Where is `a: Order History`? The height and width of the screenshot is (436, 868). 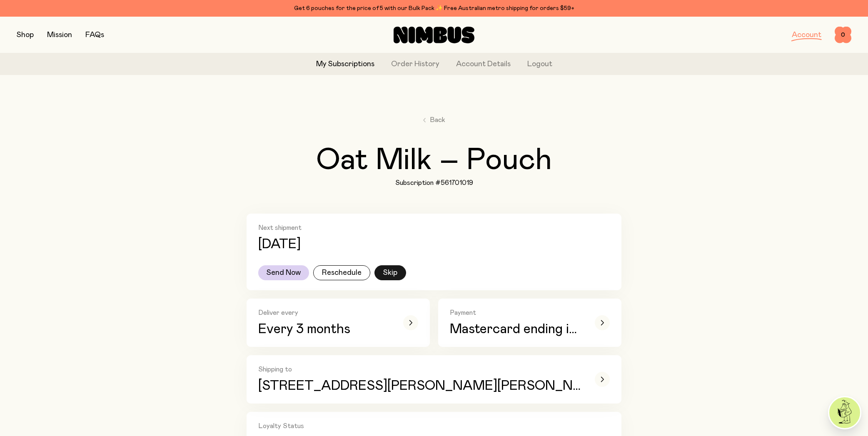
a: Order History is located at coordinates (415, 64).